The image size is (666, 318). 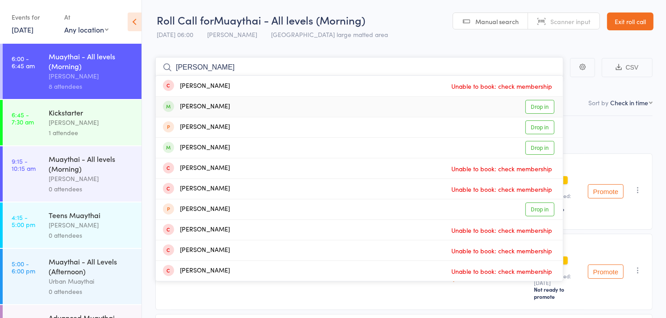 What do you see at coordinates (23, 118) in the screenshot?
I see `time: 6:45 - 7:30 am` at bounding box center [23, 118].